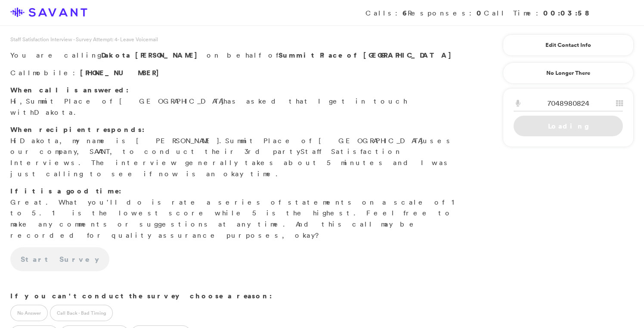 Image resolution: width=644 pixels, height=328 pixels. I want to click on strong: 00:03:58, so click(567, 13).